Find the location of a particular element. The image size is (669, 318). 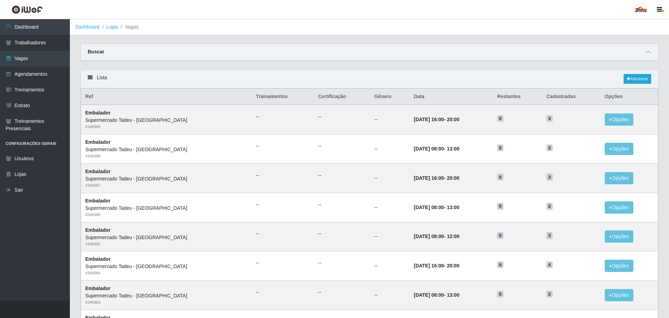

a: Adicionar is located at coordinates (637, 79).